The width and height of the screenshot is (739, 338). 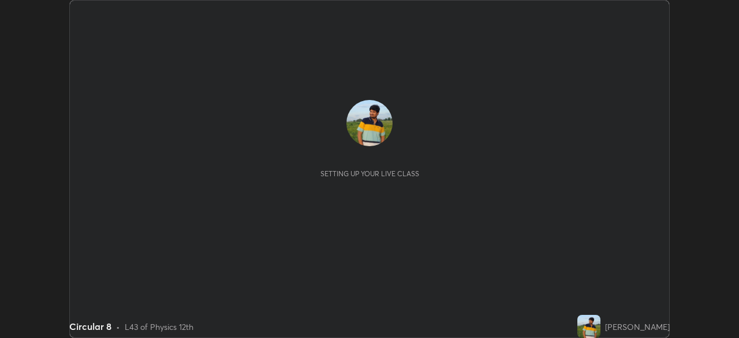 What do you see at coordinates (159, 326) in the screenshot?
I see `div: L43 of Physics 12th` at bounding box center [159, 326].